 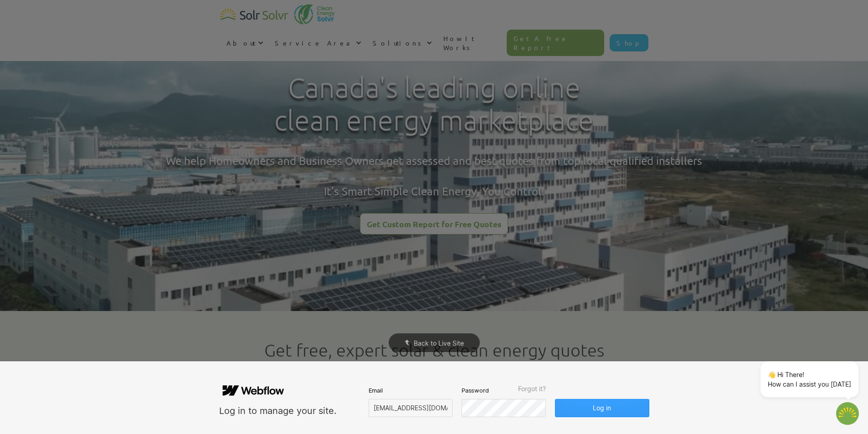 What do you see at coordinates (438, 342) in the screenshot?
I see `span: Back to Live Site` at bounding box center [438, 342].